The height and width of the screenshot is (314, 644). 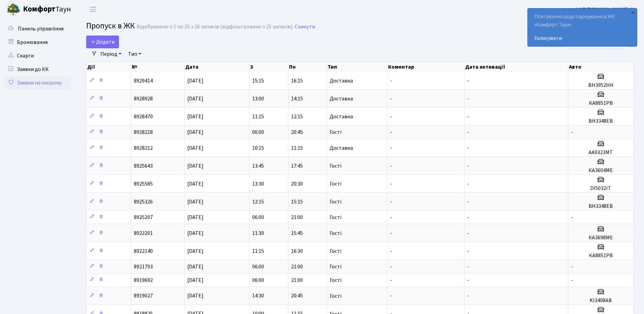 I want to click on h5: КА8851РВ, so click(x=601, y=103).